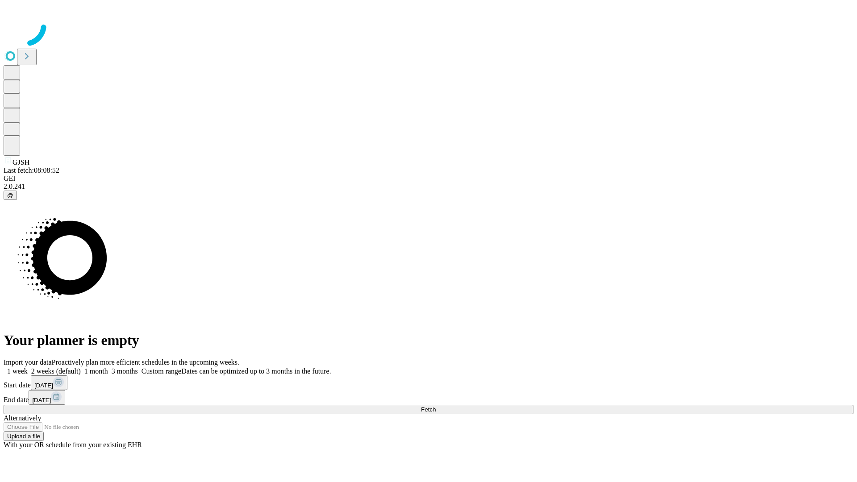 This screenshot has width=857, height=482. Describe the element at coordinates (429, 409) in the screenshot. I see `button: Fetch` at that location.